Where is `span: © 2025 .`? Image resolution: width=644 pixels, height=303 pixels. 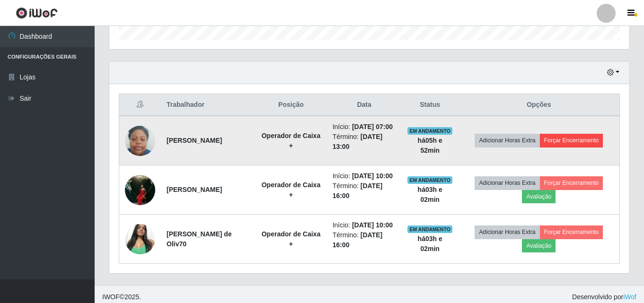
span: © 2025 . is located at coordinates (121, 297).